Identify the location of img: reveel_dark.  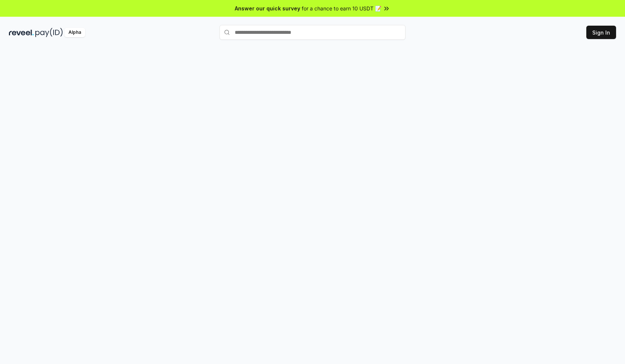
(21, 32).